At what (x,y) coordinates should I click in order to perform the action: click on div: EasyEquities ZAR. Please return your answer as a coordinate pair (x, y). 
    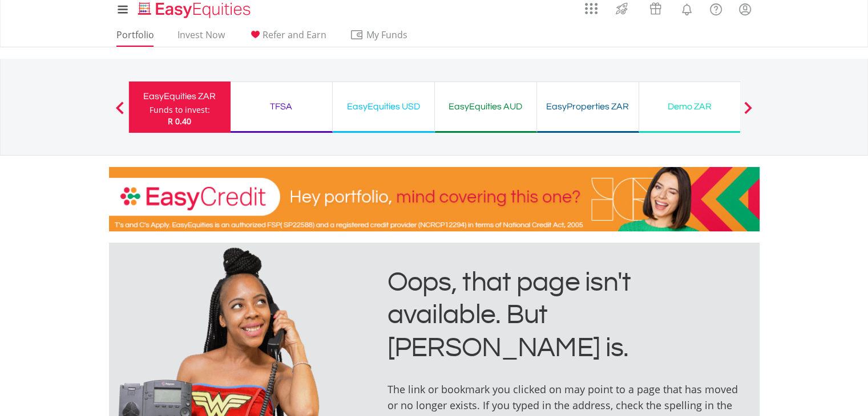
    Looking at the image, I should click on (180, 96).